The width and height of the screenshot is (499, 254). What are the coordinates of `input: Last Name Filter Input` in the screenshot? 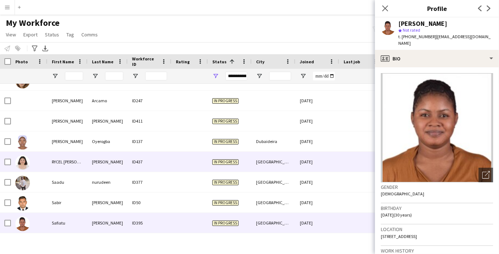 It's located at (114, 76).